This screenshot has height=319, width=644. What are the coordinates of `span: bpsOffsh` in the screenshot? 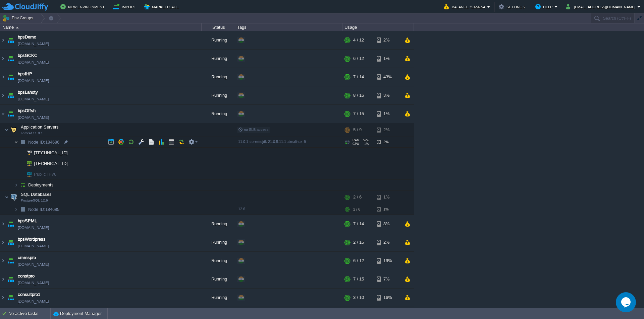 It's located at (27, 111).